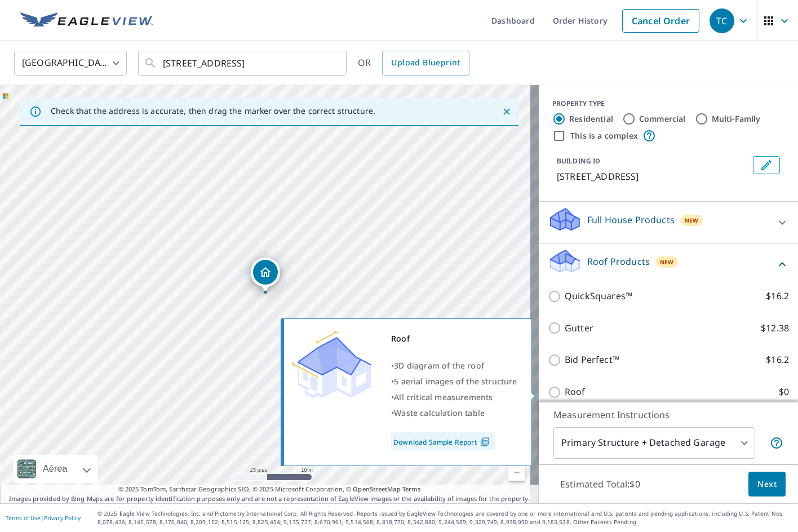  What do you see at coordinates (662, 119) in the screenshot?
I see `label: Commercial` at bounding box center [662, 119].